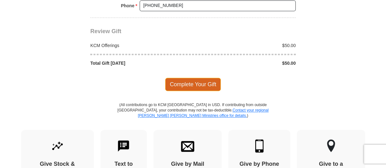 The height and width of the screenshot is (168, 386). I want to click on img: mobile.svg, so click(259, 146).